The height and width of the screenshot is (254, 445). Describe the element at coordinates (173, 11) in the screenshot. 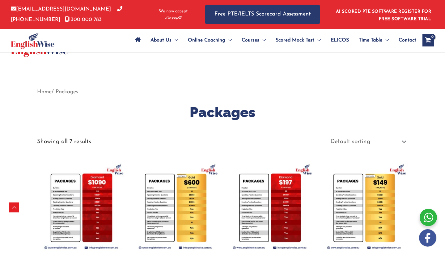

I see `span: We now accept` at that location.